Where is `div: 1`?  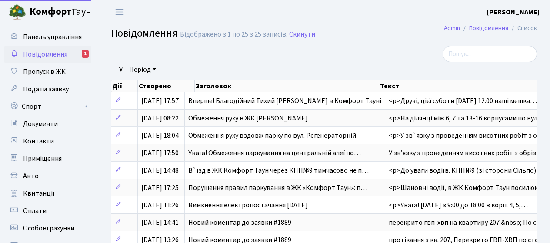 div: 1 is located at coordinates (85, 54).